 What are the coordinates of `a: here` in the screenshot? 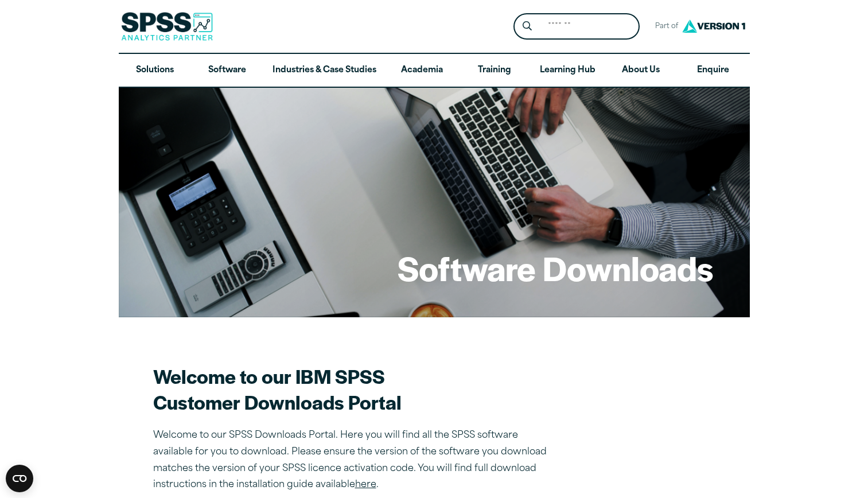 It's located at (365, 484).